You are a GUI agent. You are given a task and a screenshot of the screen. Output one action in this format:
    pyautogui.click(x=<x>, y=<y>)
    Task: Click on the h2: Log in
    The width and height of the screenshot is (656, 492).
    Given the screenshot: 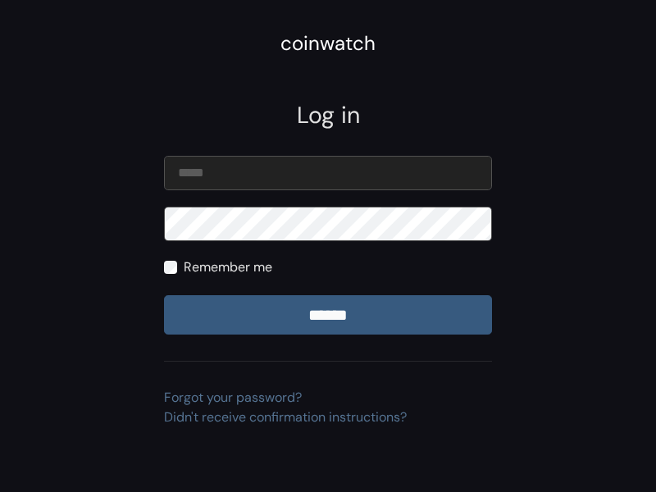 What is the action you would take?
    pyautogui.click(x=328, y=116)
    